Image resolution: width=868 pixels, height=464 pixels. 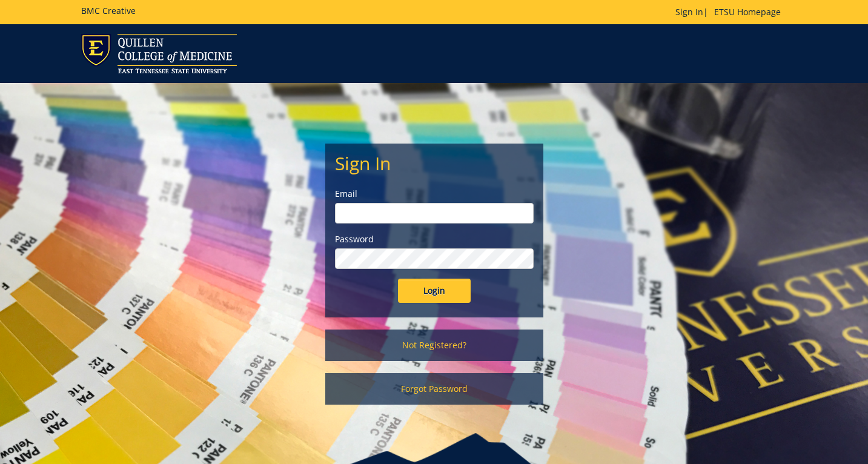 What do you see at coordinates (434, 163) in the screenshot?
I see `h2: Sign In` at bounding box center [434, 163].